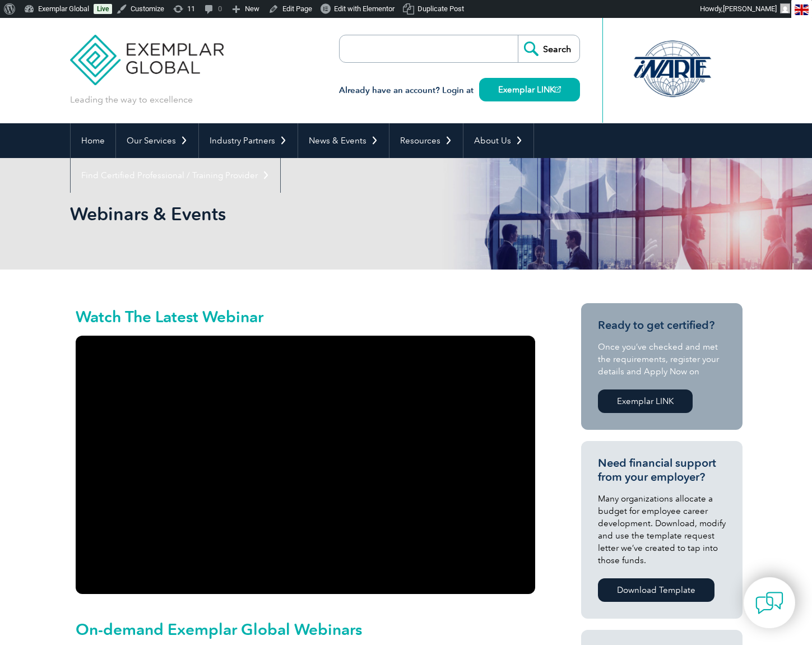 Image resolution: width=812 pixels, height=645 pixels. Describe the element at coordinates (459, 90) in the screenshot. I see `h3: Already have an account? Login at` at that location.